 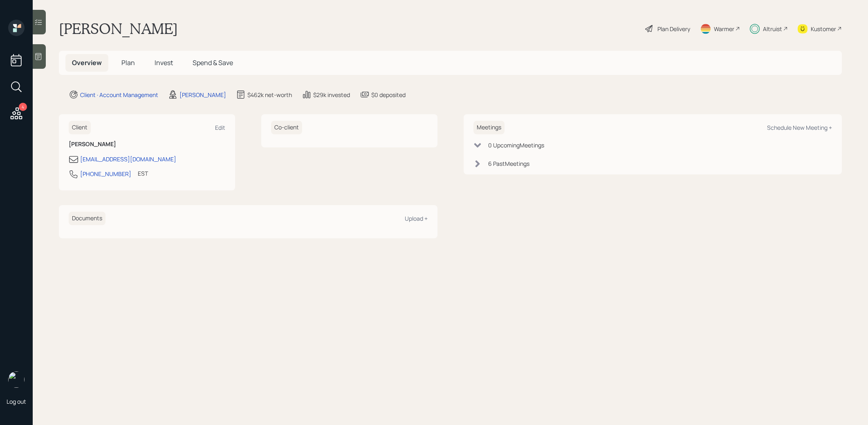 I want to click on div: Client · Account Management, so click(x=119, y=94).